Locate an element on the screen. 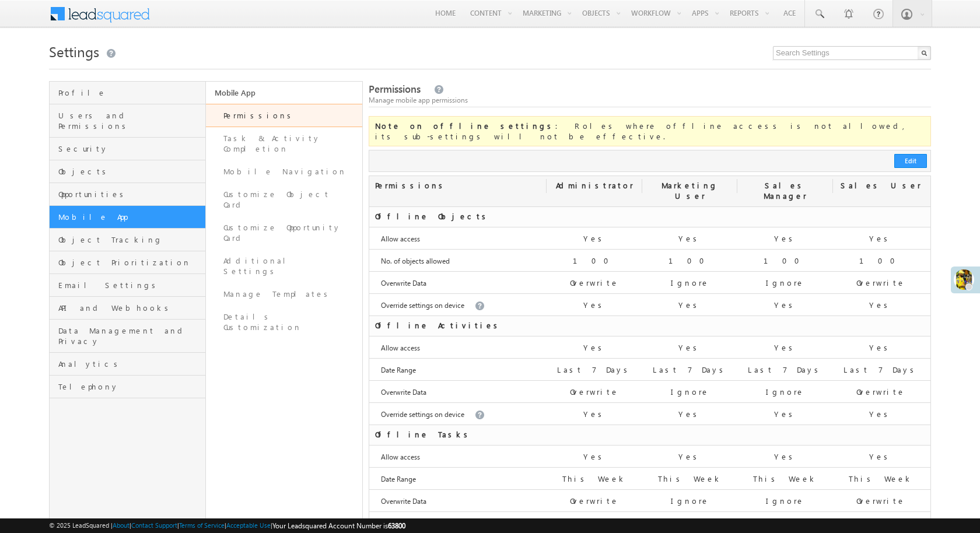  div: Permissions is located at coordinates (457, 186).